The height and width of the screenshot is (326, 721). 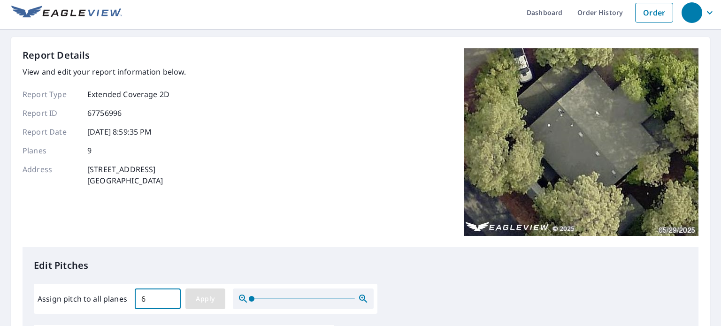 What do you see at coordinates (128, 94) in the screenshot?
I see `p: Extended Coverage 2D` at bounding box center [128, 94].